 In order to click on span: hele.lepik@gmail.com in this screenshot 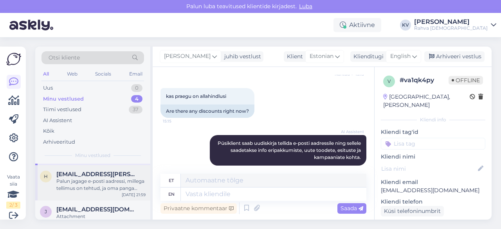, I will do `click(97, 174)`.